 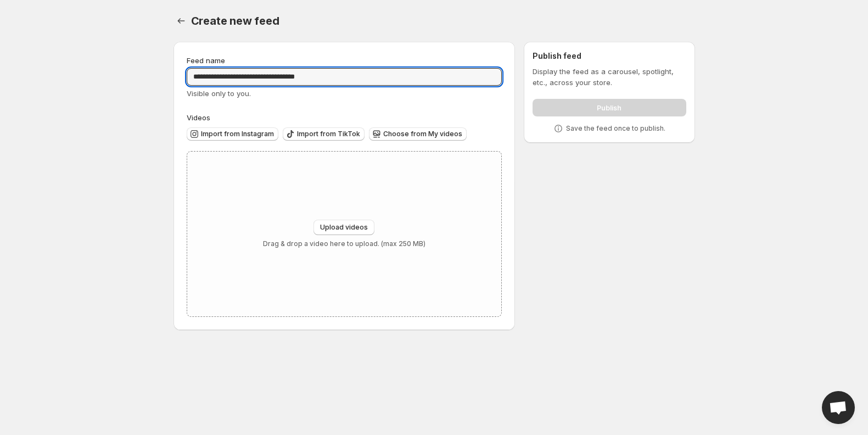 What do you see at coordinates (616, 129) in the screenshot?
I see `p: Save the feed once to publish.` at bounding box center [616, 129].